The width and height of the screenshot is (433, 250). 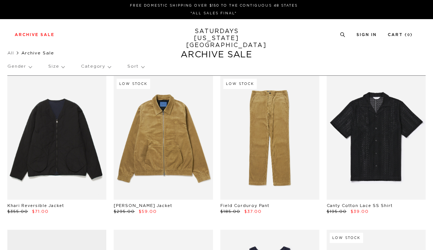 I want to click on p: Size, so click(x=56, y=67).